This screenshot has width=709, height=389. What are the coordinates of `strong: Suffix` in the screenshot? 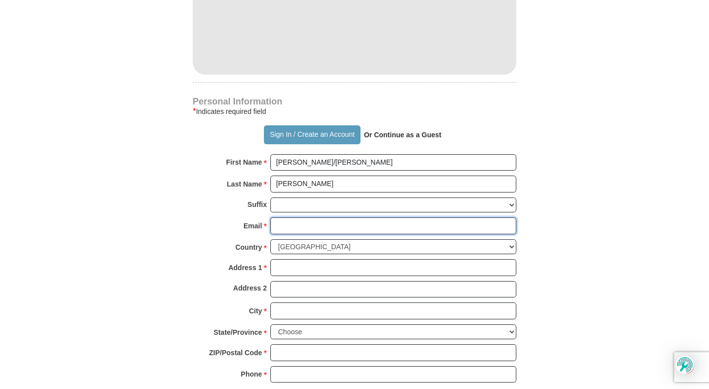 It's located at (257, 204).